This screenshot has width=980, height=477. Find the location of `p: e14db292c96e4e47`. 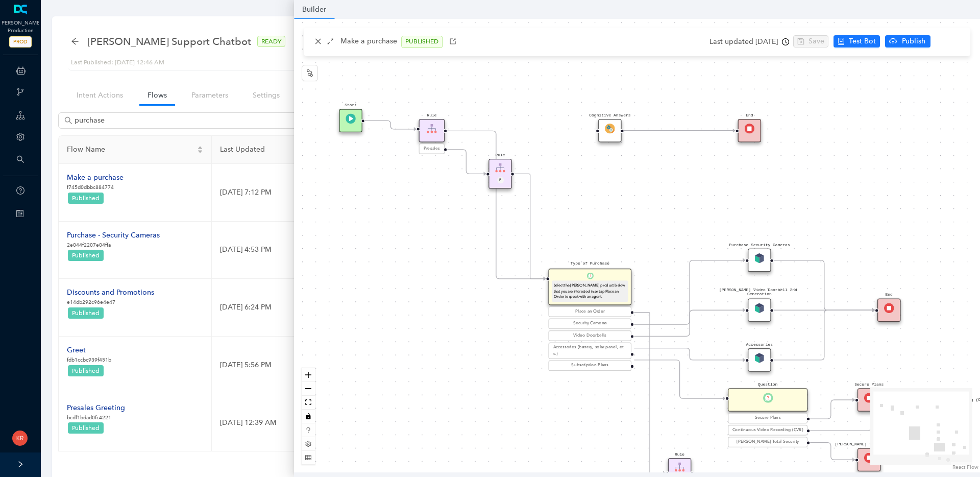

p: e14db292c96e4e47 is located at coordinates (110, 302).